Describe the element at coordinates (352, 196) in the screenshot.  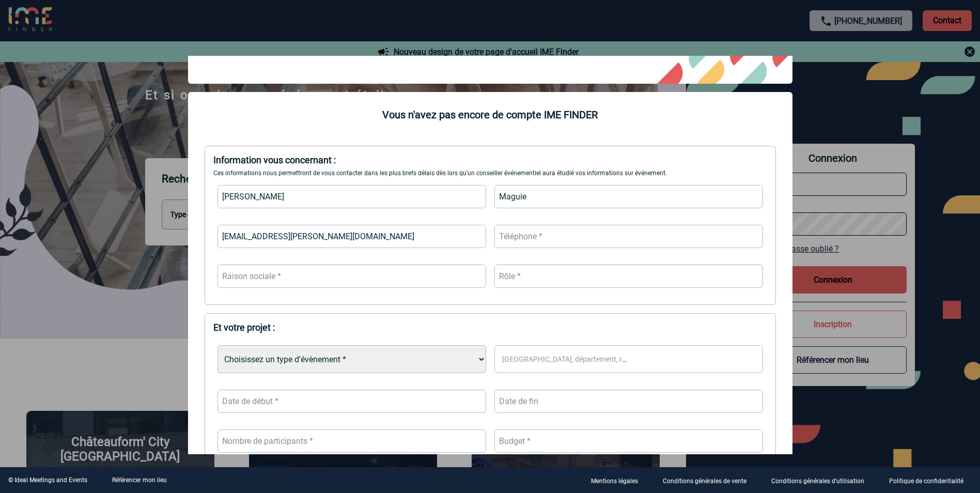
I see `input: Nom *` at that location.